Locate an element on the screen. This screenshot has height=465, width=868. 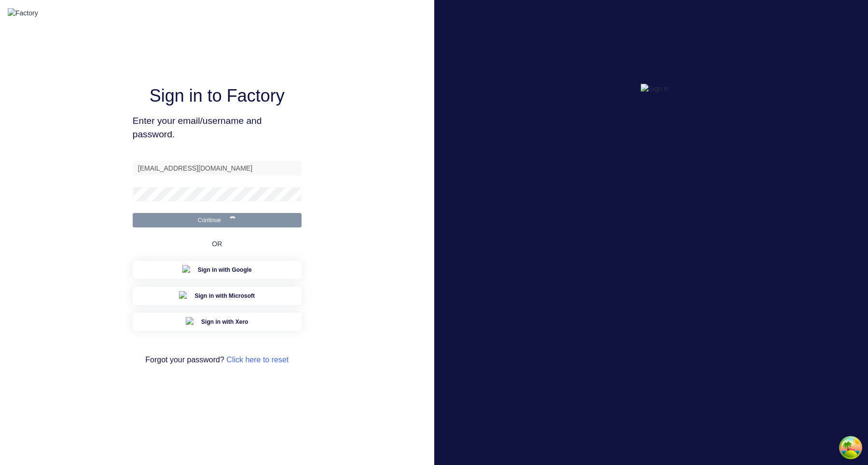
span: Forgot your password? is located at coordinates (217, 360).